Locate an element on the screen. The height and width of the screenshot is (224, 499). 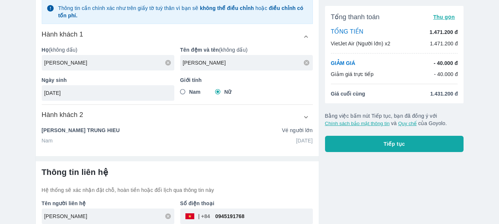
input: Ví dụ: VAN A is located at coordinates (248, 63).